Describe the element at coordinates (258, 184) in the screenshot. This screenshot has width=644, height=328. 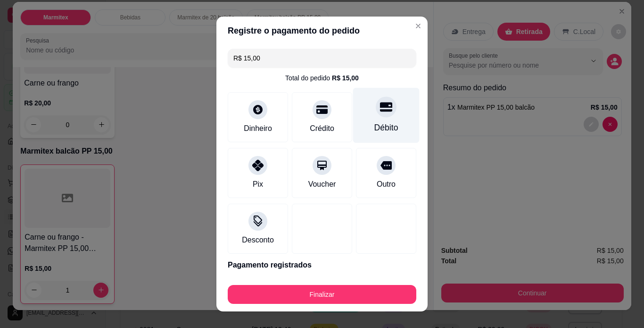
I see `div: Pix` at that location.